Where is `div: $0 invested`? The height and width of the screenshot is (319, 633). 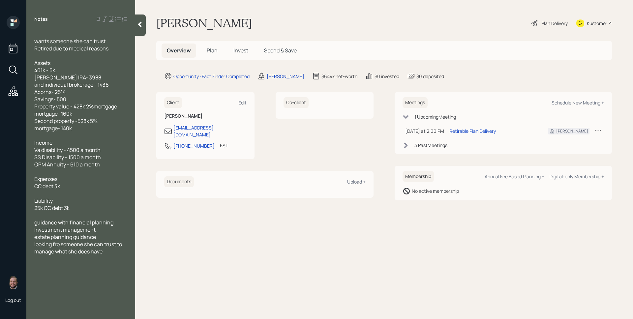 div: $0 invested is located at coordinates (387, 76).